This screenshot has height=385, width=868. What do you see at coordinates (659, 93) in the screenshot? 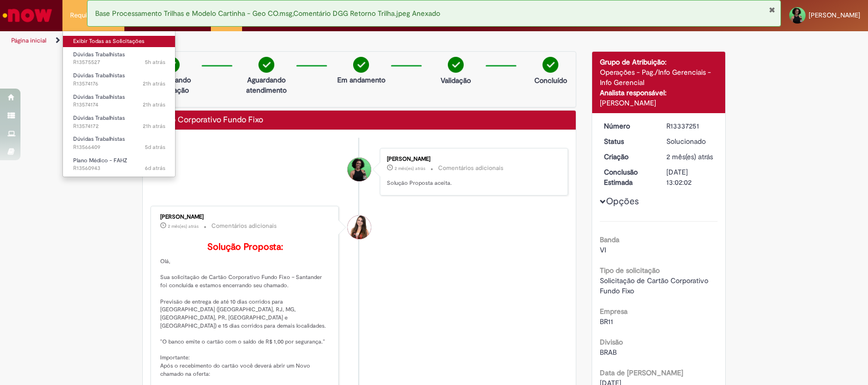
I see `div: Analista responsável:` at bounding box center [659, 93].